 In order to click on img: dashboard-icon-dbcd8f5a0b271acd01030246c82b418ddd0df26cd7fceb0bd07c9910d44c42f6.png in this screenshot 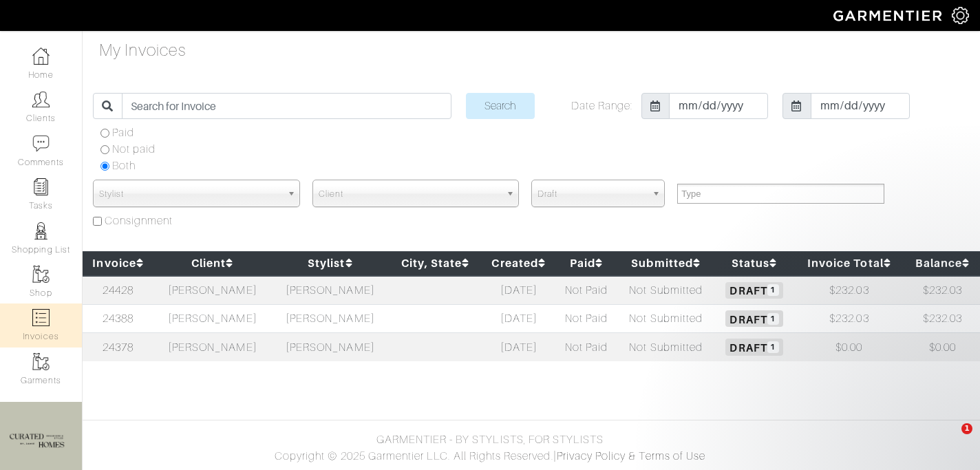, I will do `click(41, 56)`.